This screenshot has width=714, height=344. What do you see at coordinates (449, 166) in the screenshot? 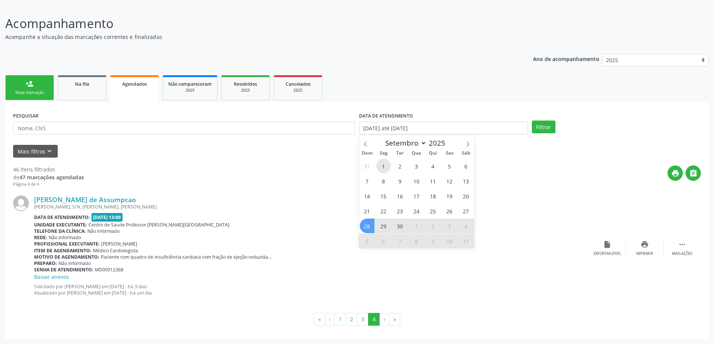
I see `span: Setembro 5, 2025` at bounding box center [449, 166].